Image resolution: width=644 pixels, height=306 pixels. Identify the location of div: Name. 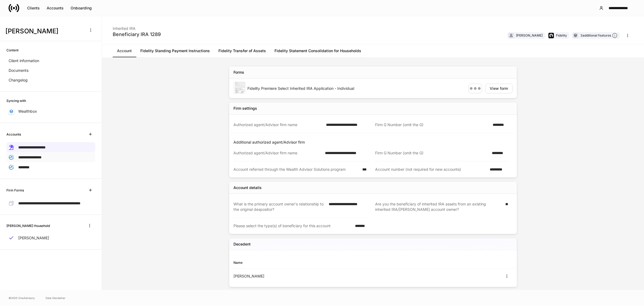
(304, 263).